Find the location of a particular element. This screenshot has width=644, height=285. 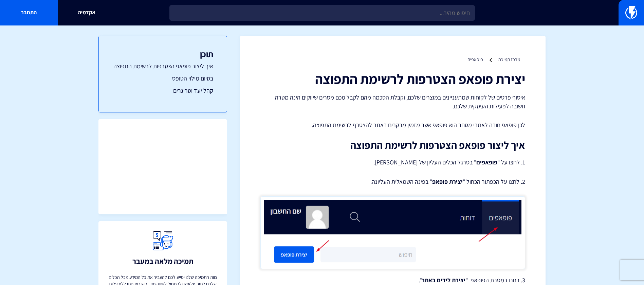

input: חיפוש מהיר... is located at coordinates (322, 13).